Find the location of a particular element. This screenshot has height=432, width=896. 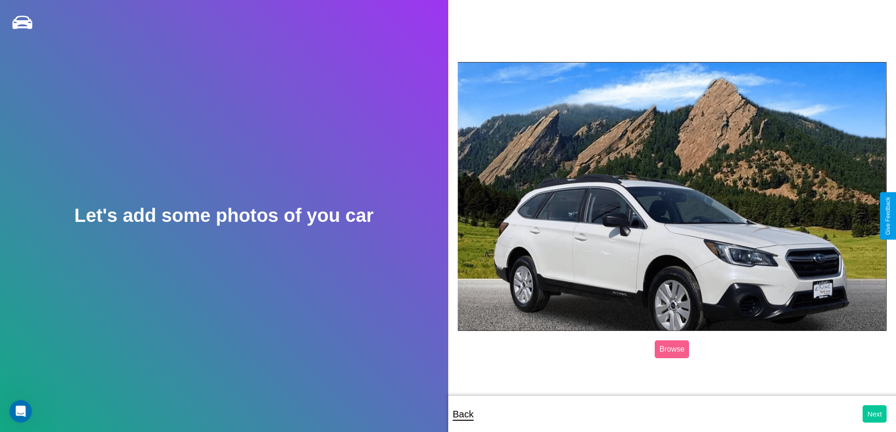

p: Back is located at coordinates (463, 414).